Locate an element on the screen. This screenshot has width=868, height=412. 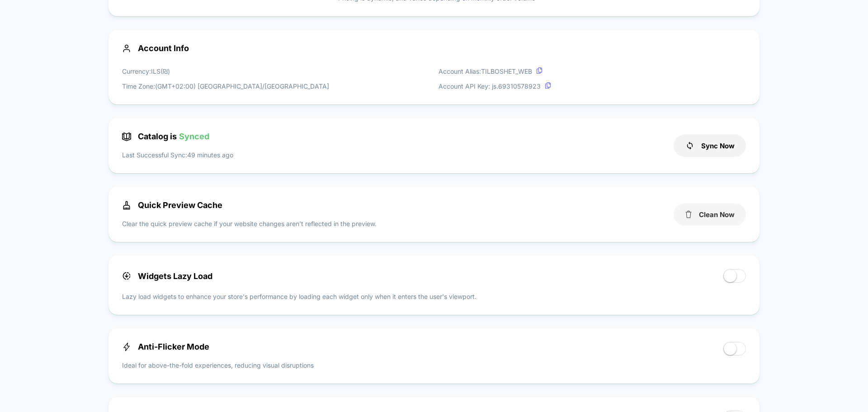
span: Catalog is is located at coordinates (166, 136).